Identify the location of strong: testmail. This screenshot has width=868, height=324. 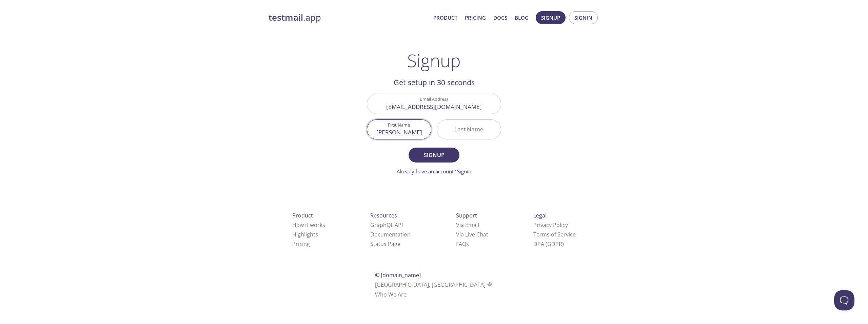
(286, 17).